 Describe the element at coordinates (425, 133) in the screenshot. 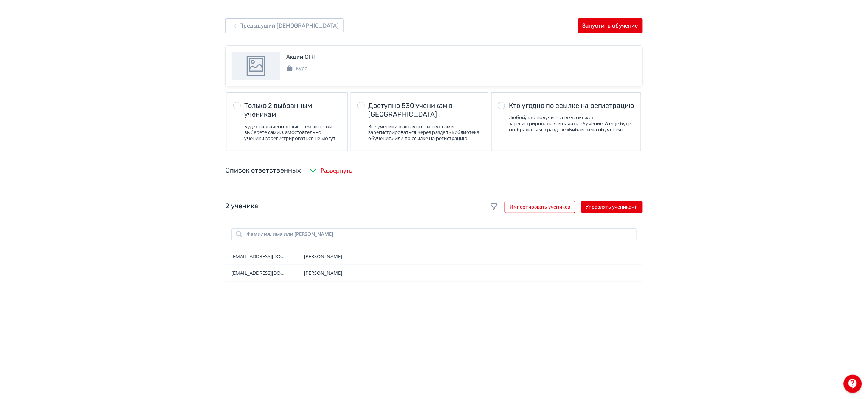

I see `div: Все ученики в аккаунте смогут сами зарегистрироваться через раздел «Библиотека обучения» или по с...` at that location.